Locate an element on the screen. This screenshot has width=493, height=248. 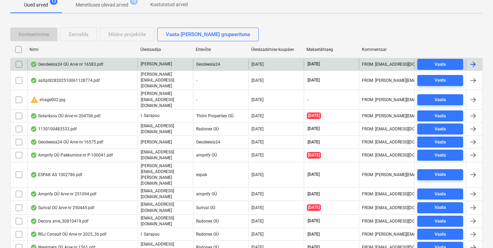
div: ESPAK AS 1002786.pdf is located at coordinates (56, 175).